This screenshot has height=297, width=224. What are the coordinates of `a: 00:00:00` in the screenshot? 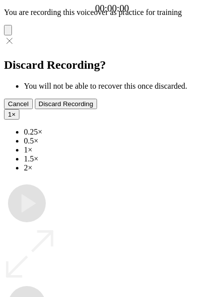 It's located at (112, 8).